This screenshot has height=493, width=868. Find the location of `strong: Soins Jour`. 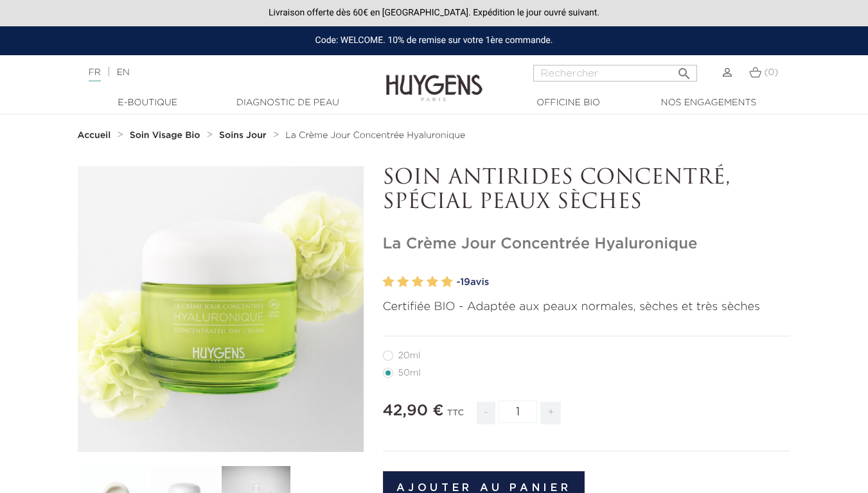

strong: Soins Jour is located at coordinates (243, 135).